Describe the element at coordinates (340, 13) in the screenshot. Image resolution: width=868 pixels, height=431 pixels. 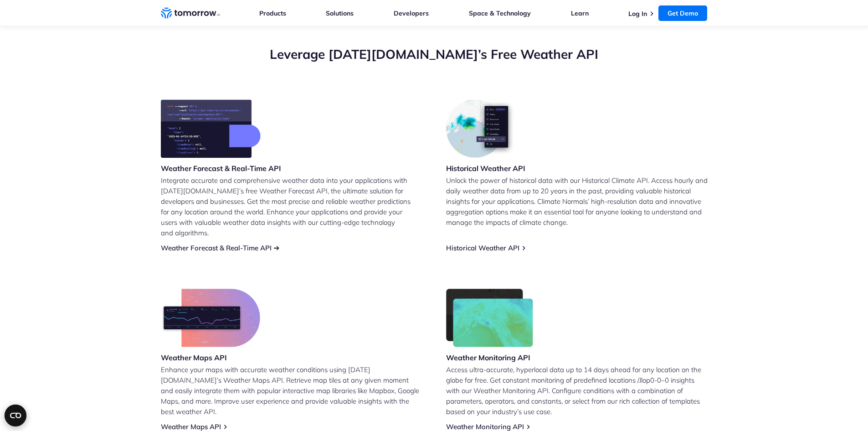
I see `a: Solutions` at that location.